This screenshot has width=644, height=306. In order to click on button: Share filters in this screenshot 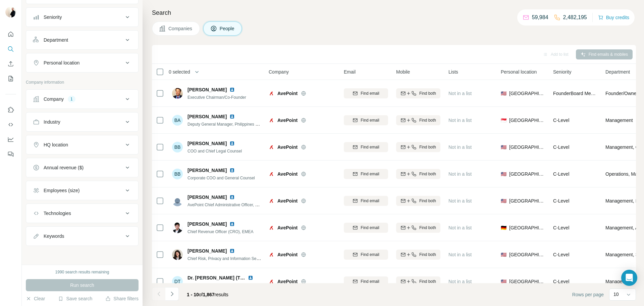, I will do `click(121, 298)`.